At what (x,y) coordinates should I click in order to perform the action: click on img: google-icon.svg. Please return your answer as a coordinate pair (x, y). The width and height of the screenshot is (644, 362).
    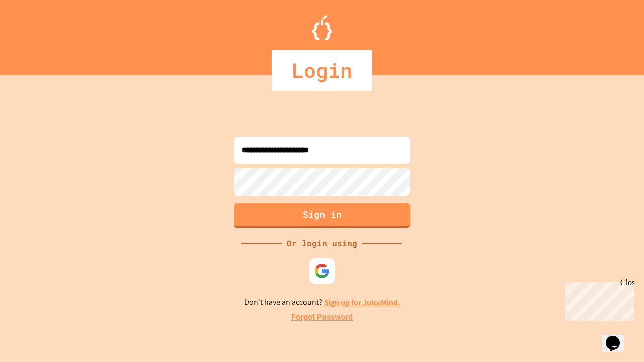
    Looking at the image, I should click on (322, 271).